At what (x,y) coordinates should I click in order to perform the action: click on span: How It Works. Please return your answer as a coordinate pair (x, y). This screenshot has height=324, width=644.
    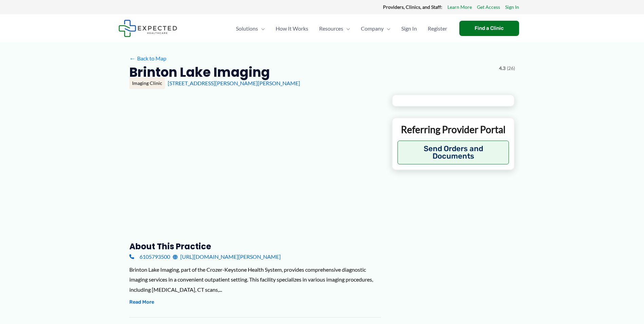
    Looking at the image, I should click on (292, 29).